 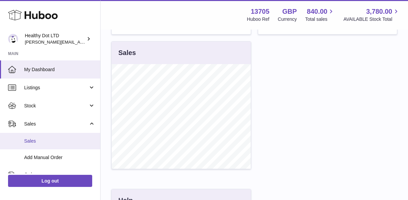 I want to click on span: 3,780.00, so click(x=380, y=11).